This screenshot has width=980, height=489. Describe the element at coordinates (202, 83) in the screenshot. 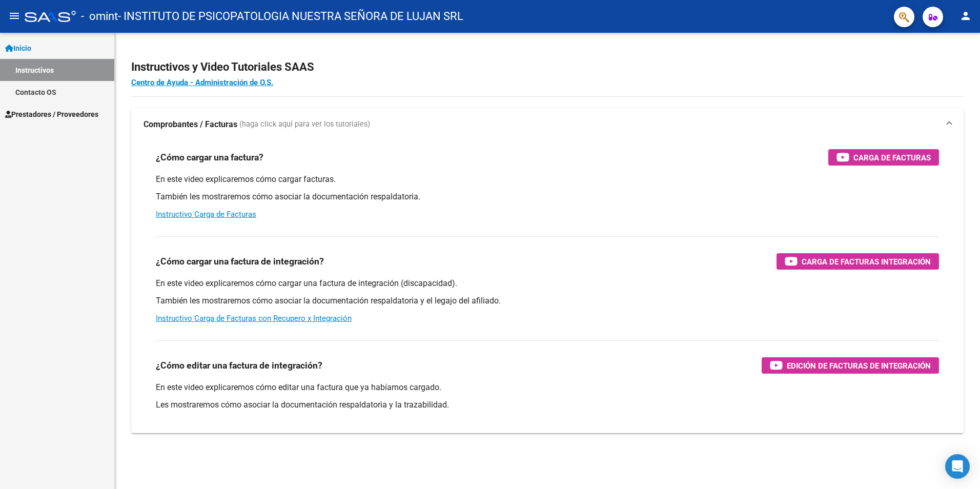

I see `a: Centro de Ayuda - Administración de O.S.` at that location.